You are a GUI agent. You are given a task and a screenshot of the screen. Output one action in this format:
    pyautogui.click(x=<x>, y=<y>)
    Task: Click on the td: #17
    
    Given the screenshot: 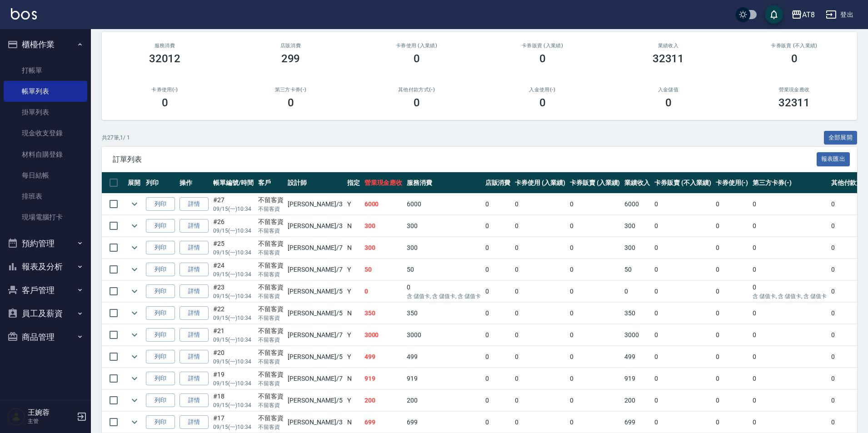 What is the action you would take?
    pyautogui.click(x=233, y=422)
    